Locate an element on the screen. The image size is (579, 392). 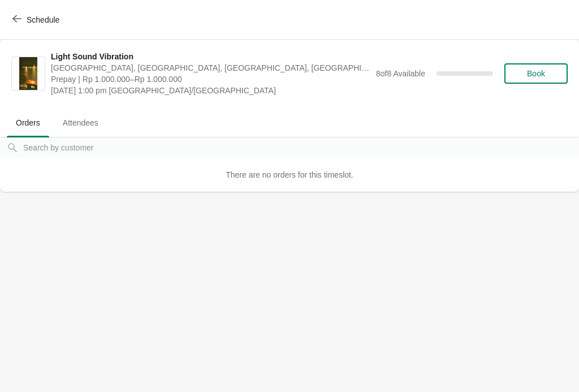
span: Orders is located at coordinates (27, 122).